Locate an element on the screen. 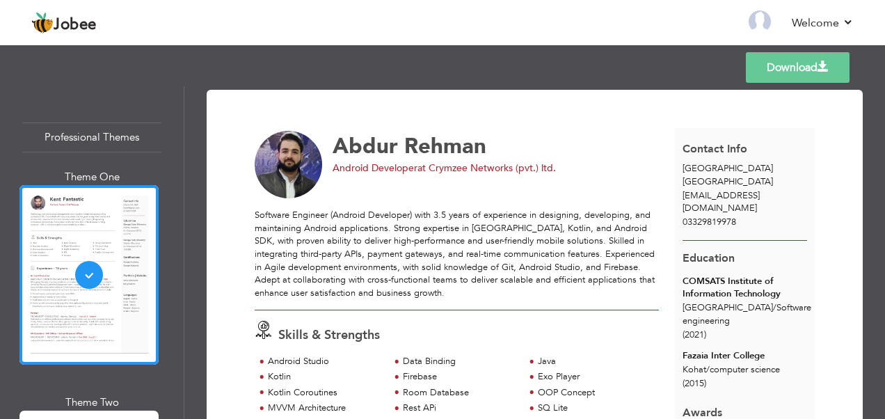 This screenshot has width=885, height=419. div: Professional Themes is located at coordinates (92, 137).